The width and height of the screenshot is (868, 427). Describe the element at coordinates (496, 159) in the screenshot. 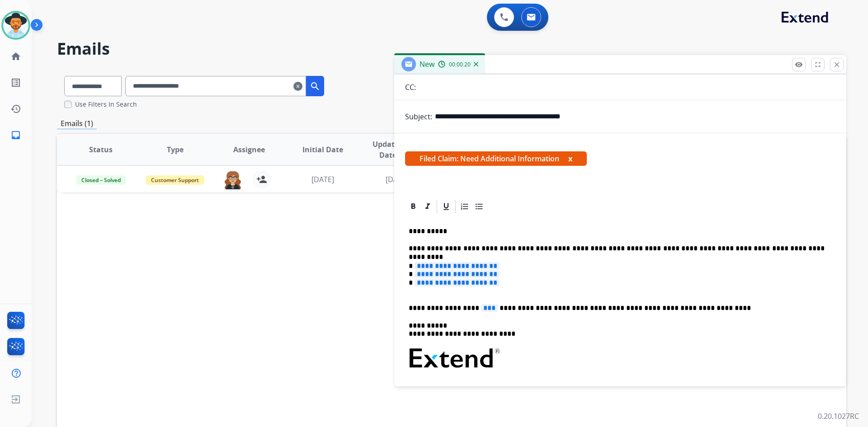

I see `span: Filed Claim: Need Additional Information` at that location.